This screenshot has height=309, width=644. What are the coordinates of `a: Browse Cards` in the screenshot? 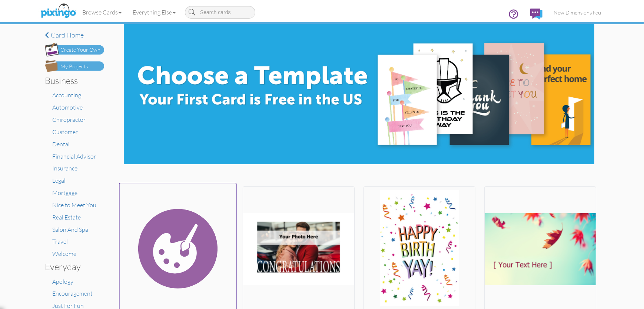 It's located at (102, 12).